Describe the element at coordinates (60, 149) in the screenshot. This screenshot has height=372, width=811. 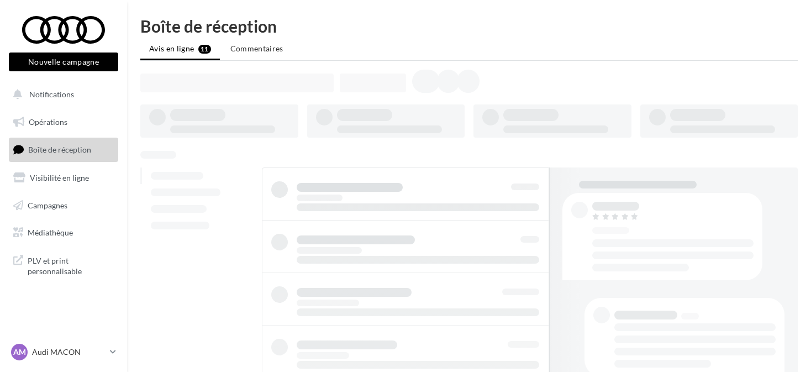
I see `span: Boîte de réception` at that location.